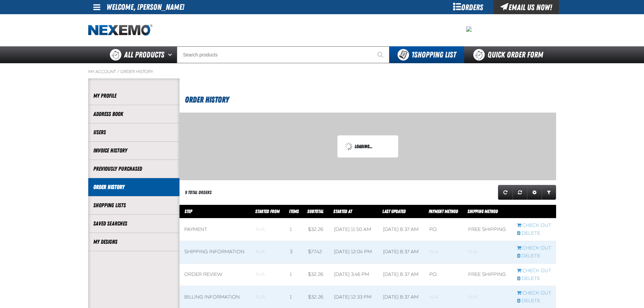 Image resolution: width=644 pixels, height=308 pixels. I want to click on span: Shopping List, so click(434, 55).